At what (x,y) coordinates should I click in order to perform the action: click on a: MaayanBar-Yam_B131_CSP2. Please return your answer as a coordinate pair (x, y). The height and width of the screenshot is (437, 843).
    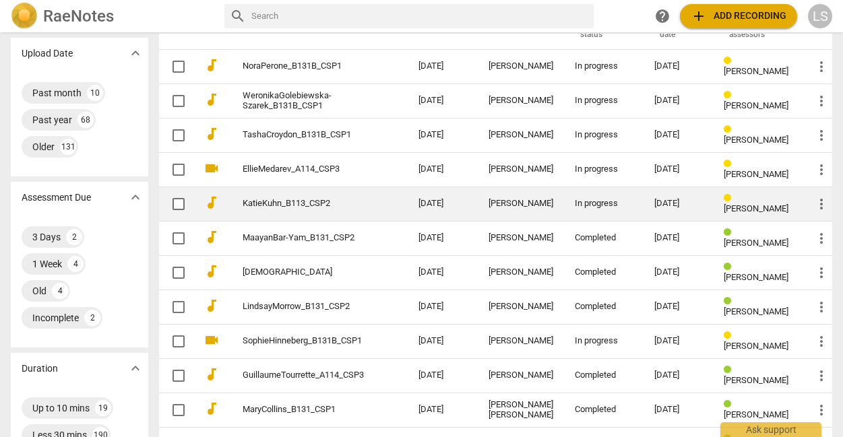
    Looking at the image, I should click on (306, 238).